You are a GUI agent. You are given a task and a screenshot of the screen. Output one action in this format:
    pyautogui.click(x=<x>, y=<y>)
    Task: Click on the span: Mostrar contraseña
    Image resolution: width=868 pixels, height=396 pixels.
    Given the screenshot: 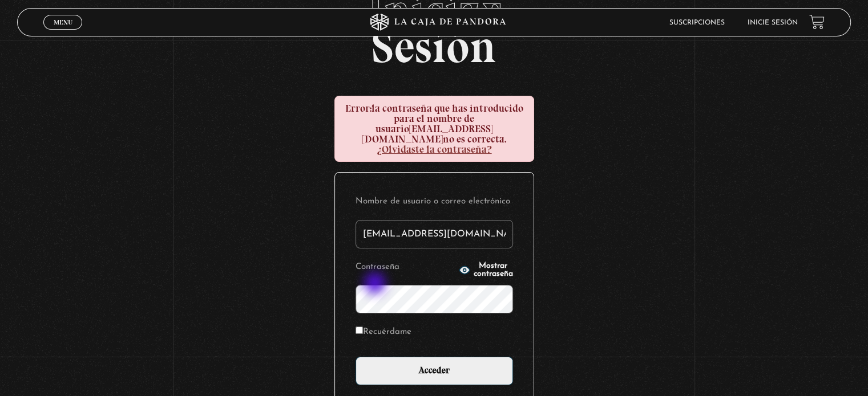 What is the action you would take?
    pyautogui.click(x=493, y=270)
    